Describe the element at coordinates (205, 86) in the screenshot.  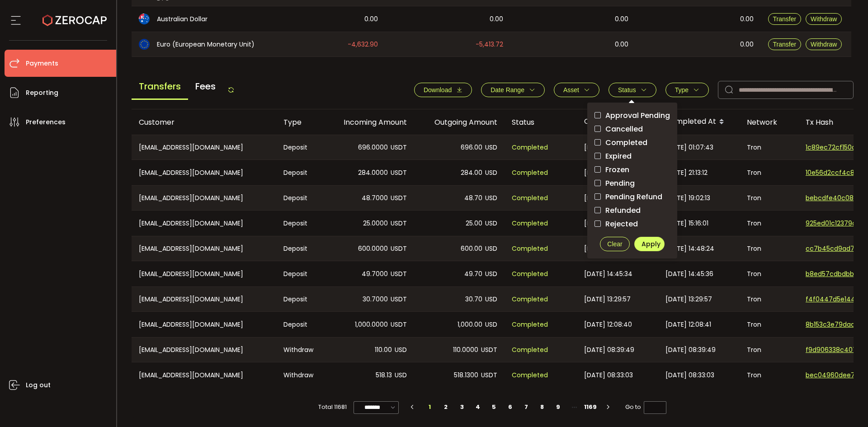
I see `span: Fees` at that location.